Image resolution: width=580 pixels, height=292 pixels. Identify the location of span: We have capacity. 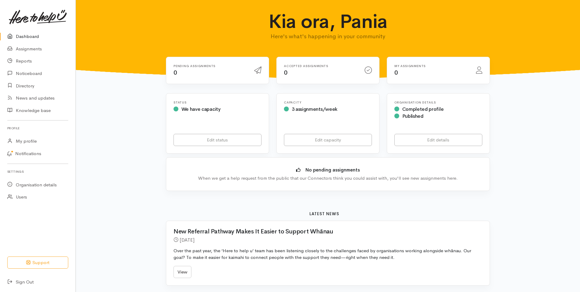
(201, 109).